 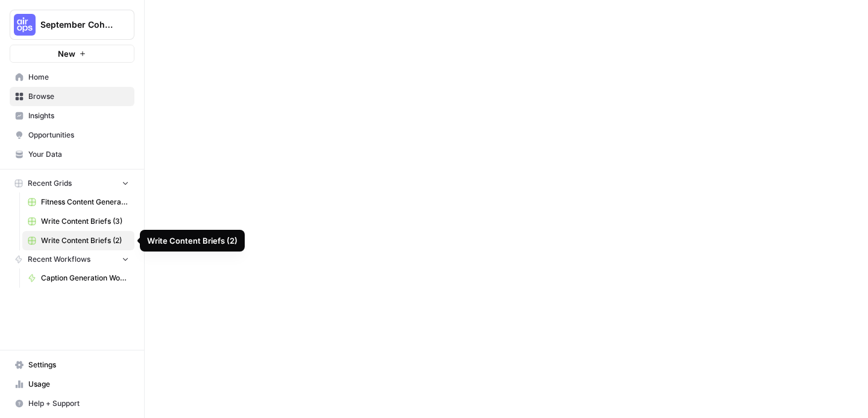 I want to click on span: September Cohort, so click(x=77, y=25).